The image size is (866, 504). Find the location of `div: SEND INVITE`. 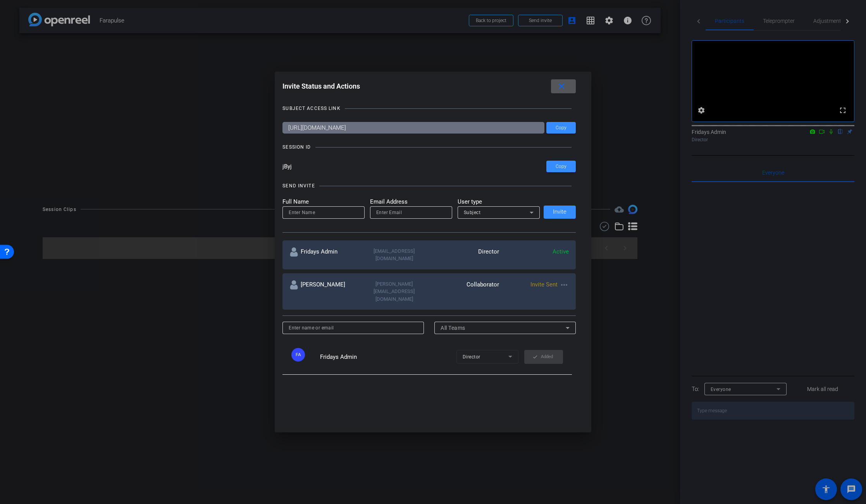

div: SEND INVITE is located at coordinates (298, 186).